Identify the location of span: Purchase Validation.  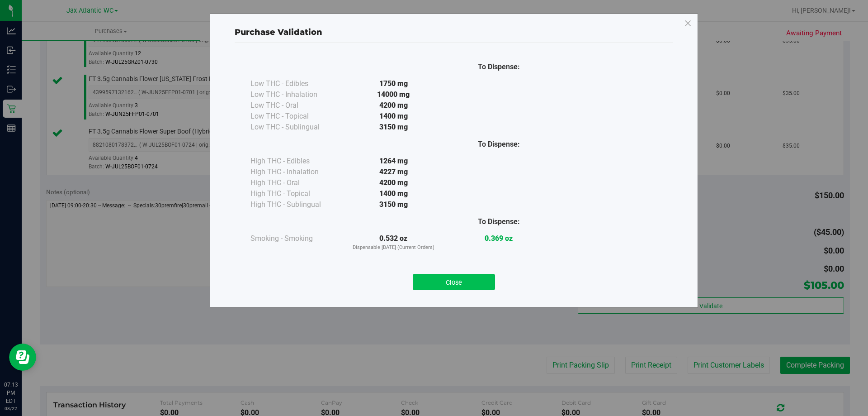
(279, 32).